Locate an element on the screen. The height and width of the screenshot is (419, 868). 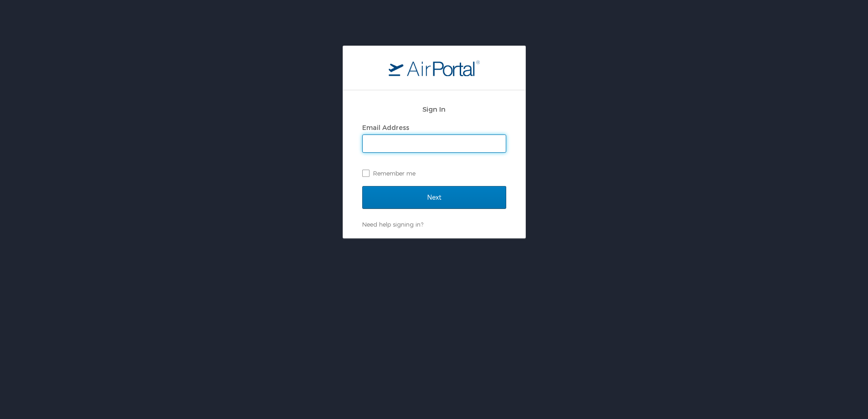
img: logo is located at coordinates (434, 68).